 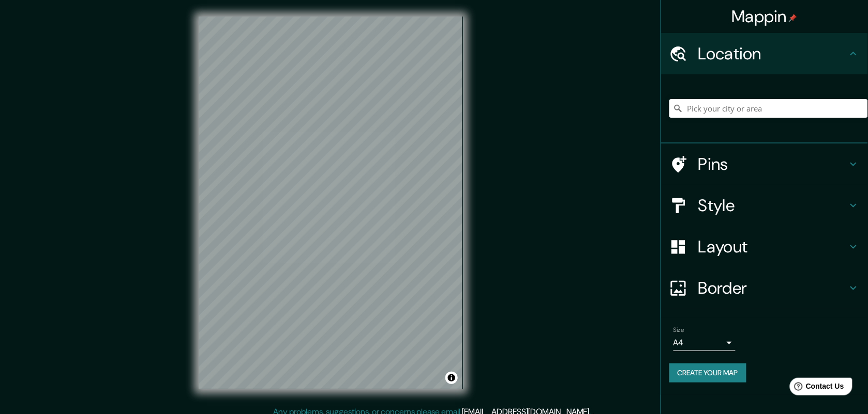 I want to click on div: Layout, so click(x=764, y=247).